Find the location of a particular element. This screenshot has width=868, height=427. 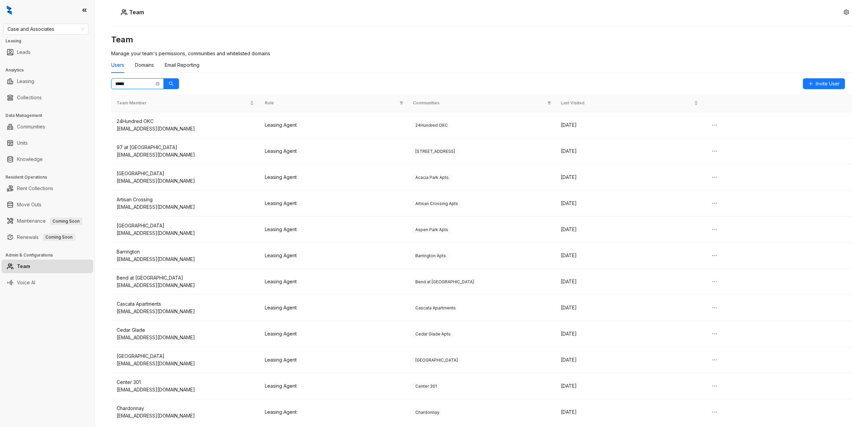

div: Barrington is located at coordinates (185, 252).